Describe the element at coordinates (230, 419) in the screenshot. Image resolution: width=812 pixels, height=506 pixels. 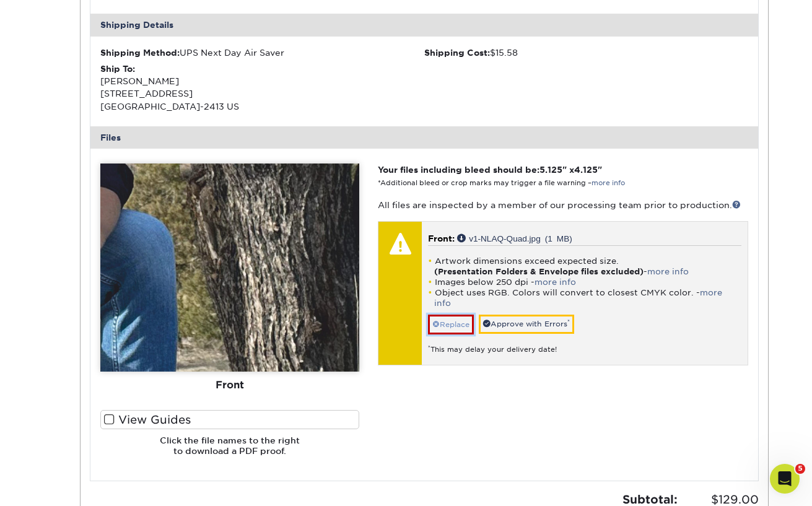
I see `label: View Guides` at that location.